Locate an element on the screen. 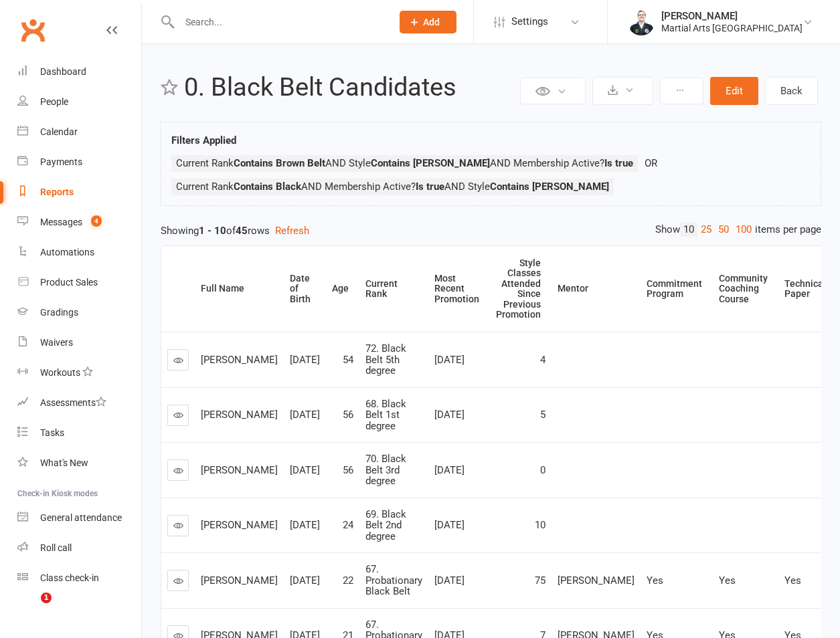 The image size is (840, 638). a: Class kiosk mode is located at coordinates (79, 578).